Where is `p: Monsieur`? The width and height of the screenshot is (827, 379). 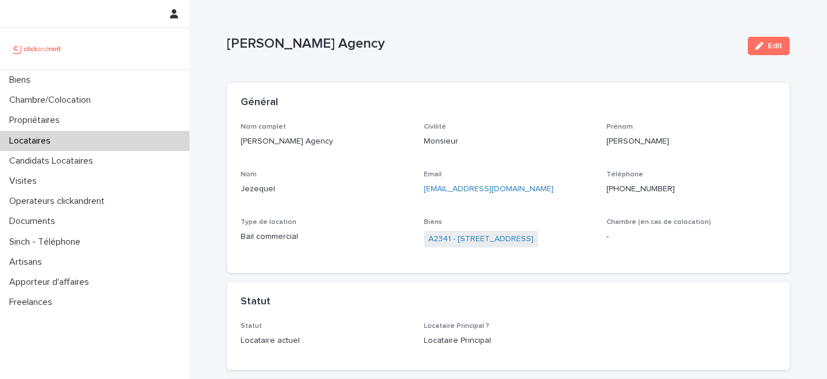
p: Monsieur is located at coordinates (508, 141).